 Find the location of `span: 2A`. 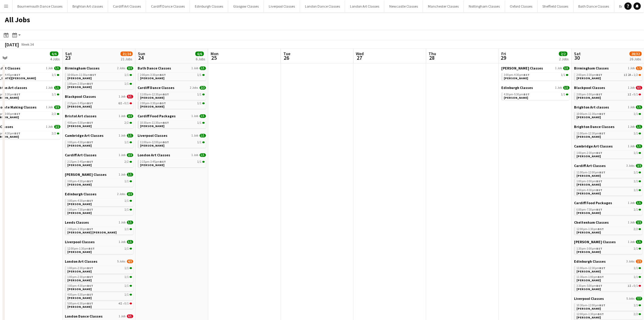

span: 2A is located at coordinates (630, 75).